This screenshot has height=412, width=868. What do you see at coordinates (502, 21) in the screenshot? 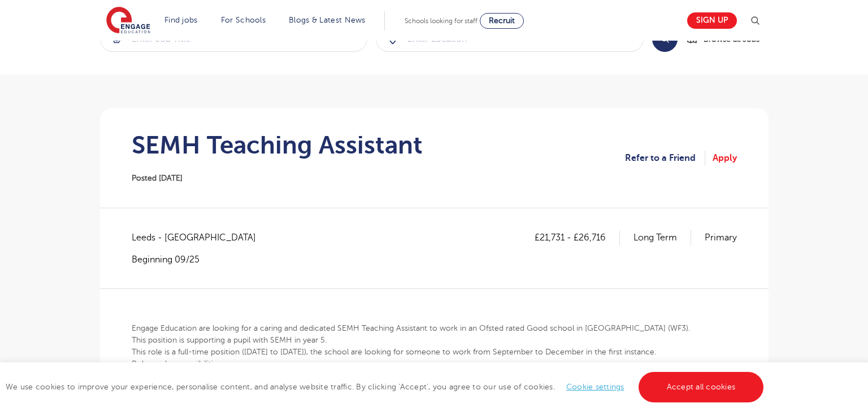
I see `a: Recruit` at bounding box center [502, 21].